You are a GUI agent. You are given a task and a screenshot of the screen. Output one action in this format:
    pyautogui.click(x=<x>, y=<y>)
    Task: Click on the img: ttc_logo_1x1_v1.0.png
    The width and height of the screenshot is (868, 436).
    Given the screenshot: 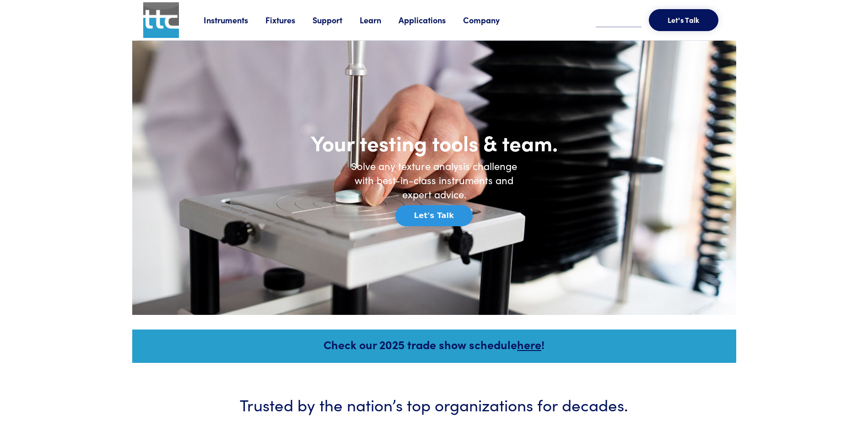 What is the action you would take?
    pyautogui.click(x=161, y=20)
    